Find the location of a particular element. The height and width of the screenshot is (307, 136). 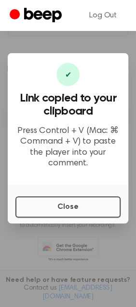

a: Log Out is located at coordinates (103, 15).